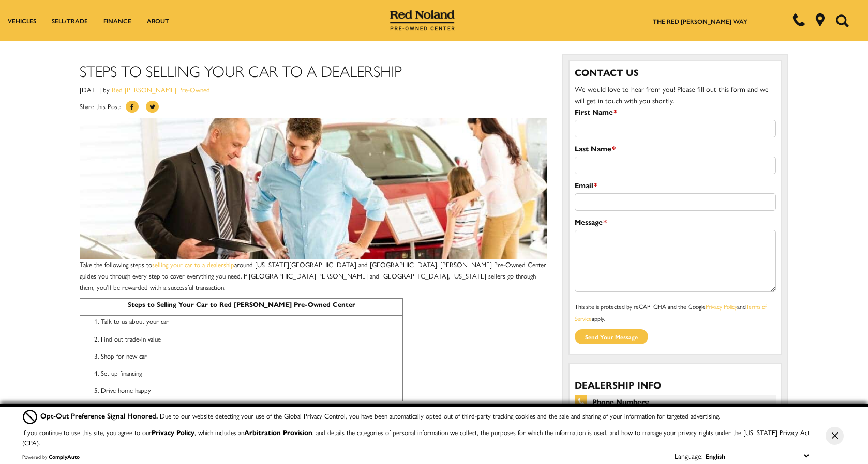  Describe the element at coordinates (251, 356) in the screenshot. I see `li: Shop for new car` at that location.